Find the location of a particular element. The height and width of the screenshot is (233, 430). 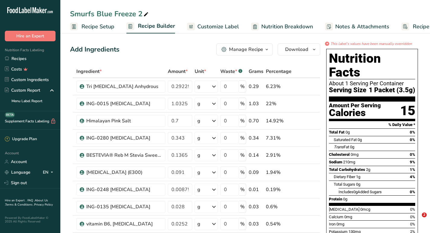

i: This label's values have been manually overridden is located at coordinates (371, 44).